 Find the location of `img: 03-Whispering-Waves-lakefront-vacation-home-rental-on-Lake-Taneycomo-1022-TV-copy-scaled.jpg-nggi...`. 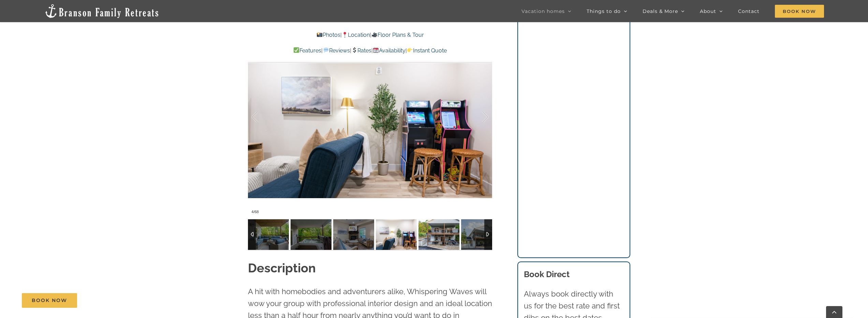

img: 03-Whispering-Waves-lakefront-vacation-home-rental-on-Lake-Taneycomo-1022-TV-copy-scaled.jpg-nggi... is located at coordinates (354, 235).